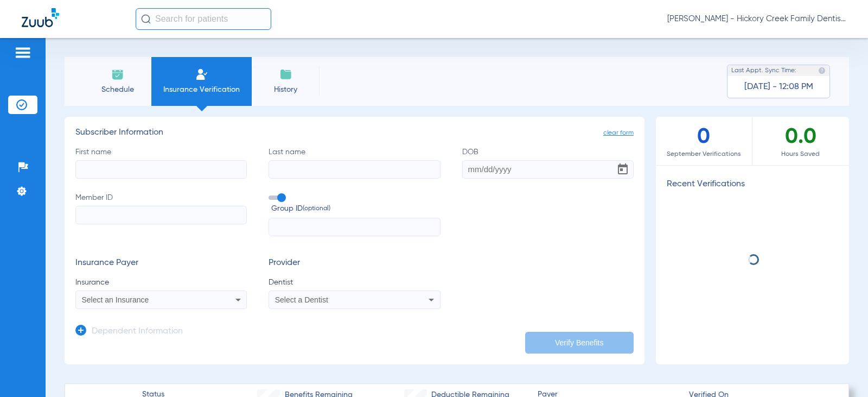  I want to click on label: First name, so click(161, 162).